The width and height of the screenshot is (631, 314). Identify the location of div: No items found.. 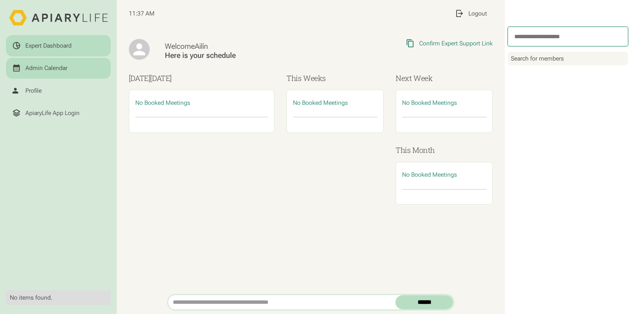
(58, 298).